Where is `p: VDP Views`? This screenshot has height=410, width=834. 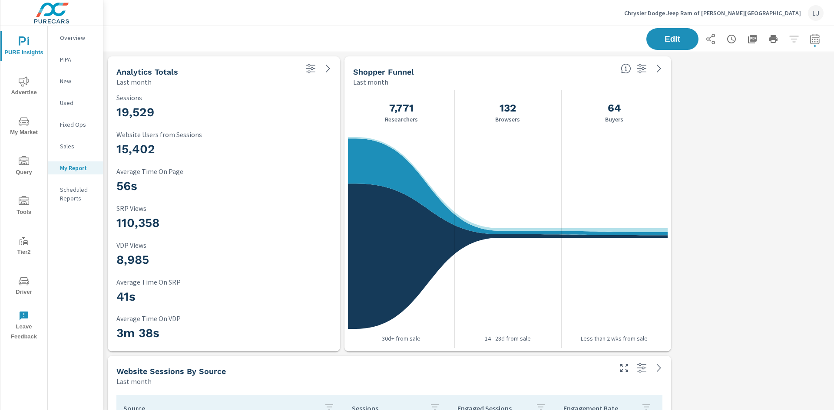
p: VDP Views is located at coordinates (224, 245).